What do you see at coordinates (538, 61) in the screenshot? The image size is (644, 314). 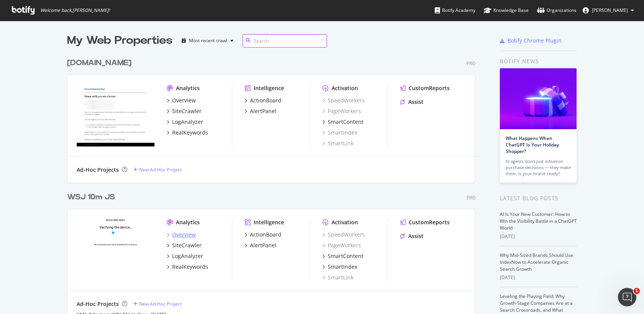 I see `div: Botify news` at bounding box center [538, 61].